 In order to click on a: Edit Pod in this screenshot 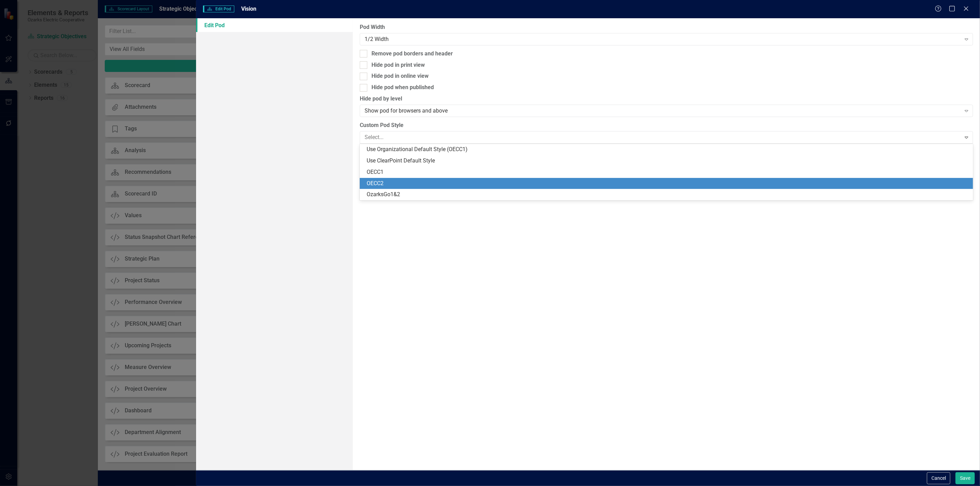, I will do `click(274, 25)`.